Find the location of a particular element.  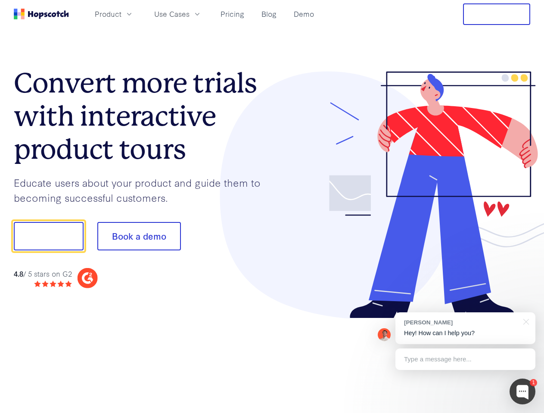

p: Hey! How can I help you? is located at coordinates (465, 333).